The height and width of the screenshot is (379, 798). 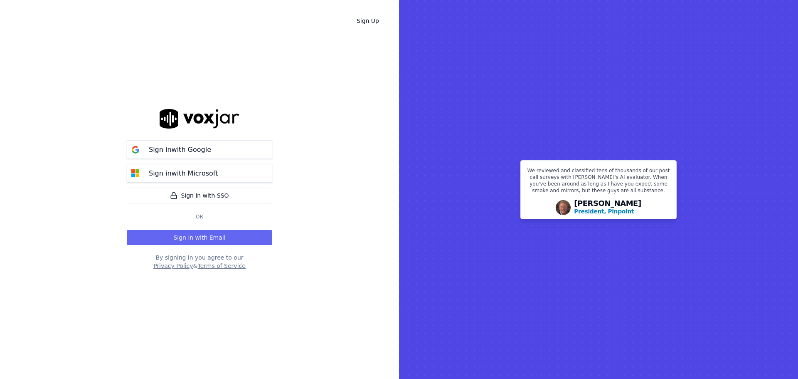 What do you see at coordinates (200, 262) in the screenshot?
I see `div: By signing in you agree to our &` at bounding box center [200, 262].